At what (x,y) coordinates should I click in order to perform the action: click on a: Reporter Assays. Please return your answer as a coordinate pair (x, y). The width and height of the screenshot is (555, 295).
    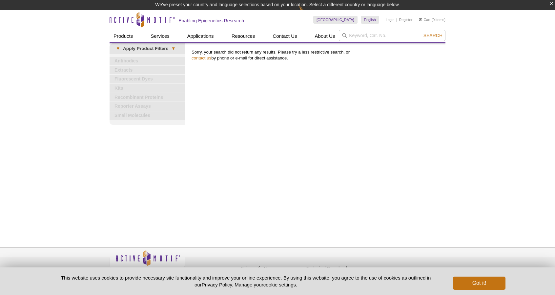
    Looking at the image, I should click on (147, 106).